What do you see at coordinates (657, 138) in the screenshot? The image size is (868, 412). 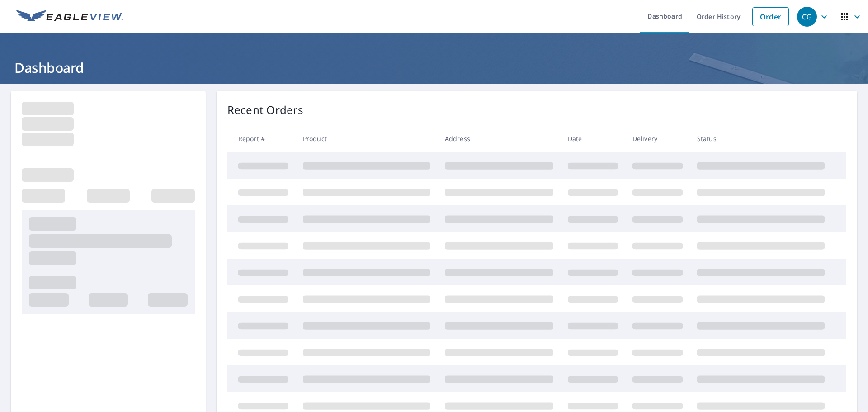 I see `th: Delivery` at bounding box center [657, 138].